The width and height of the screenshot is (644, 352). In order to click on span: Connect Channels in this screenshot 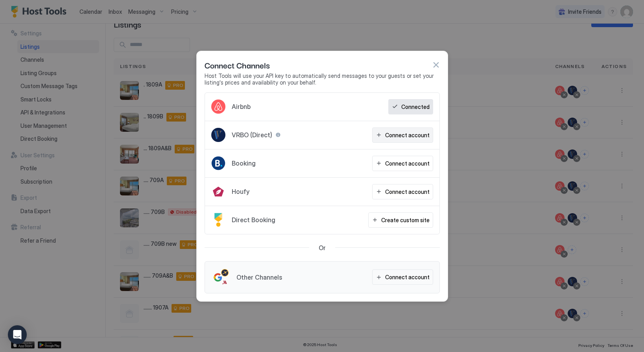, I will do `click(237, 65)`.